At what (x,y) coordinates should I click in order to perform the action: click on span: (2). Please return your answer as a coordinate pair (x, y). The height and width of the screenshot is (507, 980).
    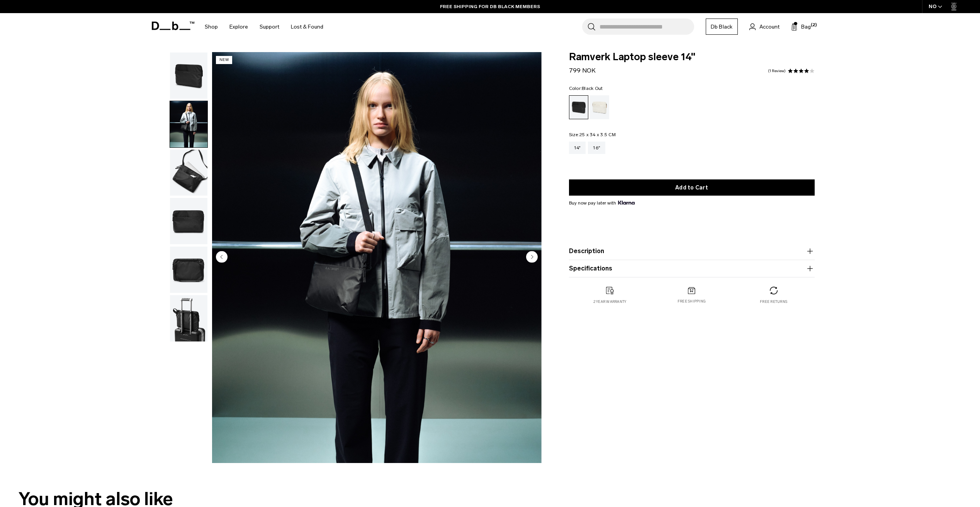
    Looking at the image, I should click on (814, 25).